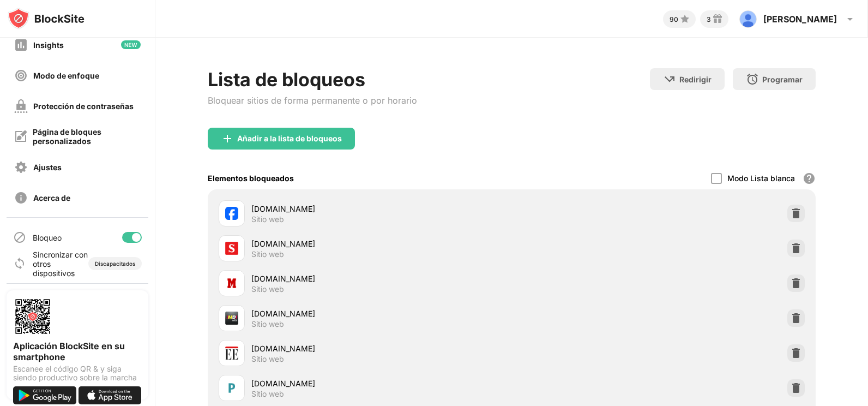  Describe the element at coordinates (47, 238) in the screenshot. I see `div: Bloqueo` at that location.